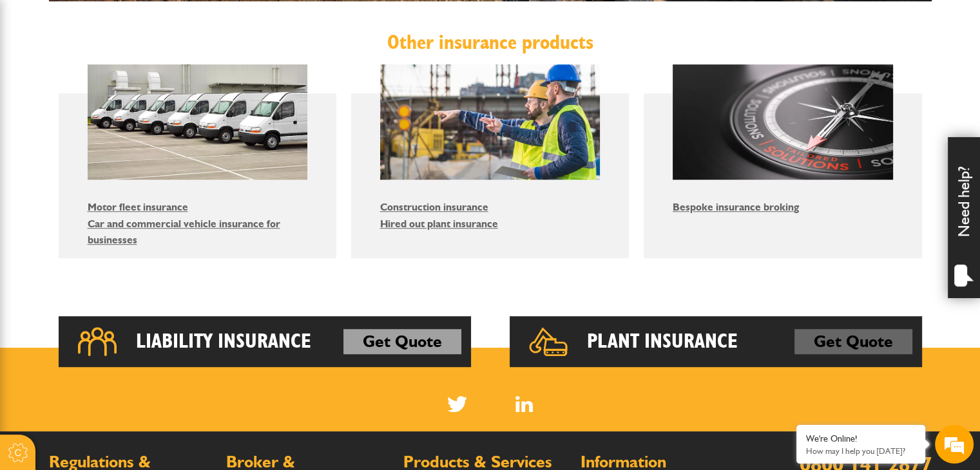  What do you see at coordinates (439, 224) in the screenshot?
I see `a: Hired out plant insurance` at bounding box center [439, 224].